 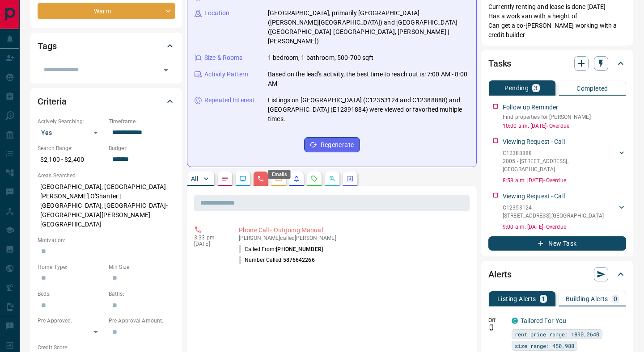 I want to click on svg: Lead Browsing Activity, so click(x=243, y=178).